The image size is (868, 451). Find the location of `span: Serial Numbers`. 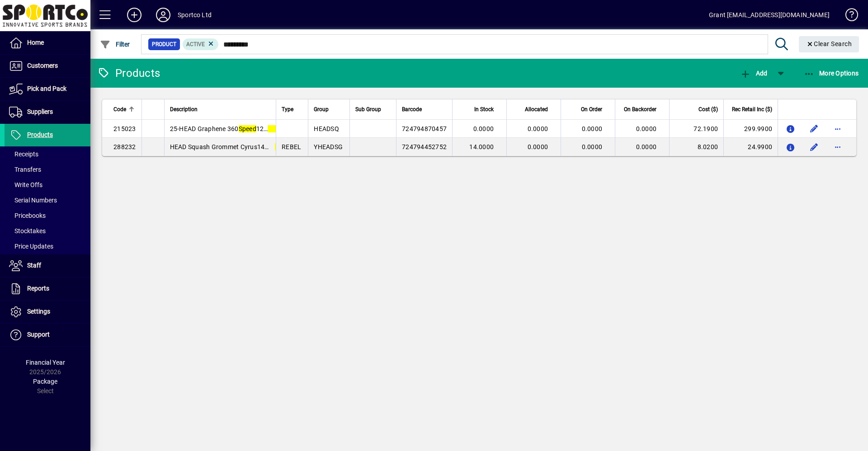

span: Serial Numbers is located at coordinates (33, 200).